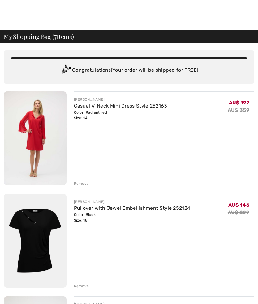 The width and height of the screenshot is (258, 304). I want to click on div: Color: Black Size: 18, so click(132, 218).